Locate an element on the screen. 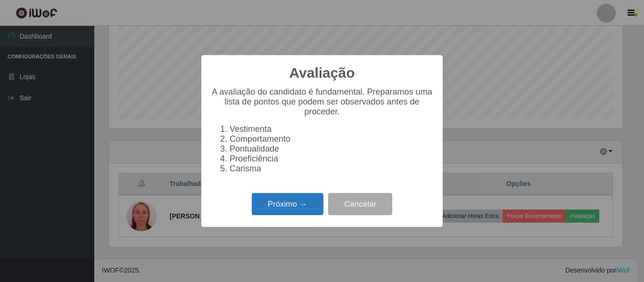 The width and height of the screenshot is (644, 282). button: Próximo → is located at coordinates (288, 204).